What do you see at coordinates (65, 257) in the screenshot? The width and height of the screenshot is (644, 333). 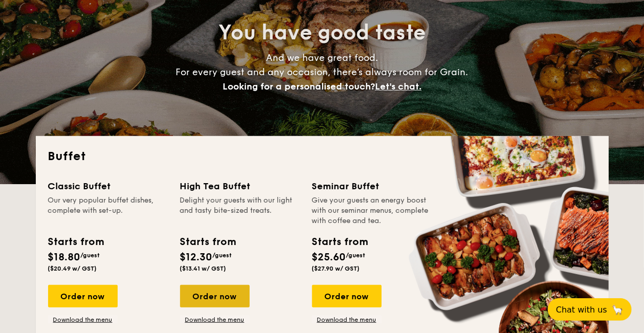 I see `span: $18.80` at bounding box center [65, 257].